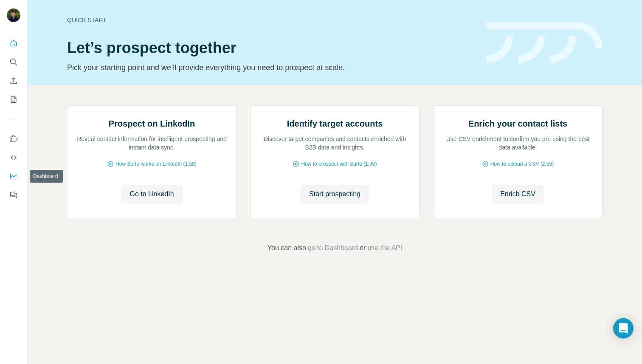 The width and height of the screenshot is (642, 364). I want to click on p: Pick your starting point and we’ll provide everything you need to prospect at scale., so click(272, 67).